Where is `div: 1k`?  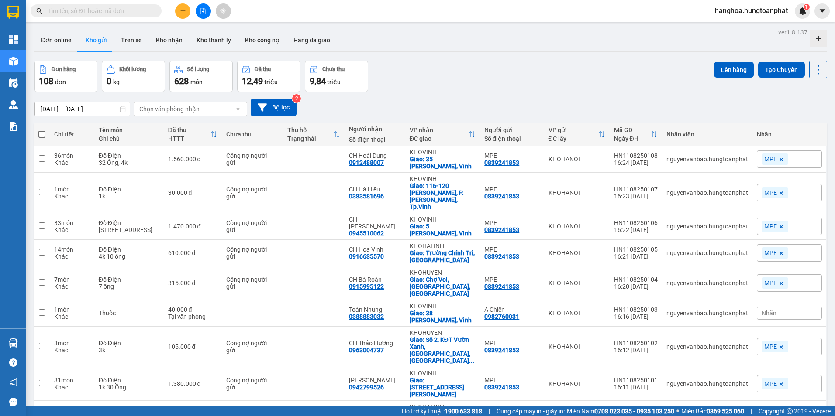
div: 1k is located at coordinates (129, 196).